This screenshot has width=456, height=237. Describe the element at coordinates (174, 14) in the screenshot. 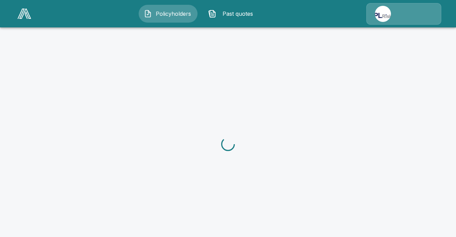

I see `span: Policyholders` at that location.